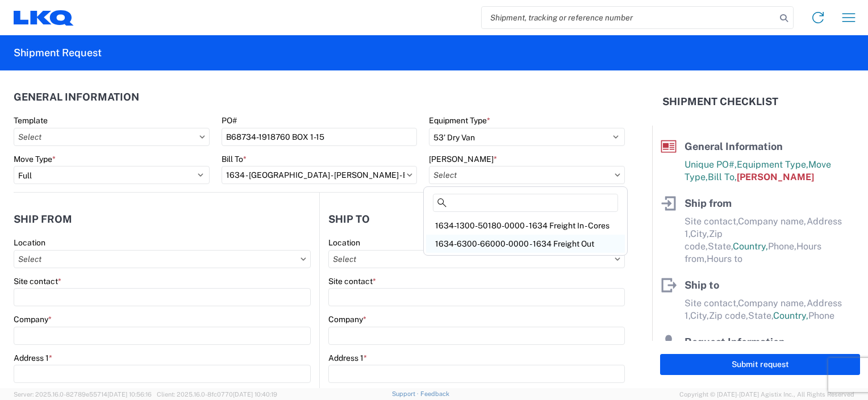 Image resolution: width=868 pixels, height=400 pixels. What do you see at coordinates (217, 394) in the screenshot?
I see `span: Client: 2025.16.0-8fc0770` at bounding box center [217, 394].